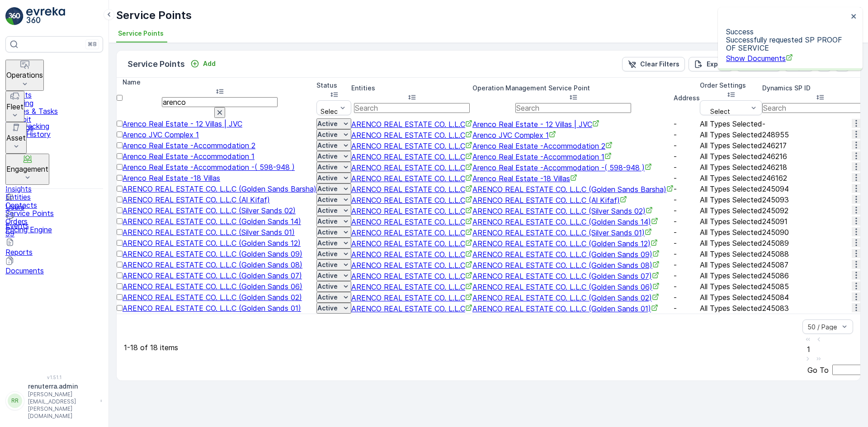 This screenshot has height=427, width=868. What do you see at coordinates (62, 386) in the screenshot?
I see `p: renuterra.admin` at bounding box center [62, 386].